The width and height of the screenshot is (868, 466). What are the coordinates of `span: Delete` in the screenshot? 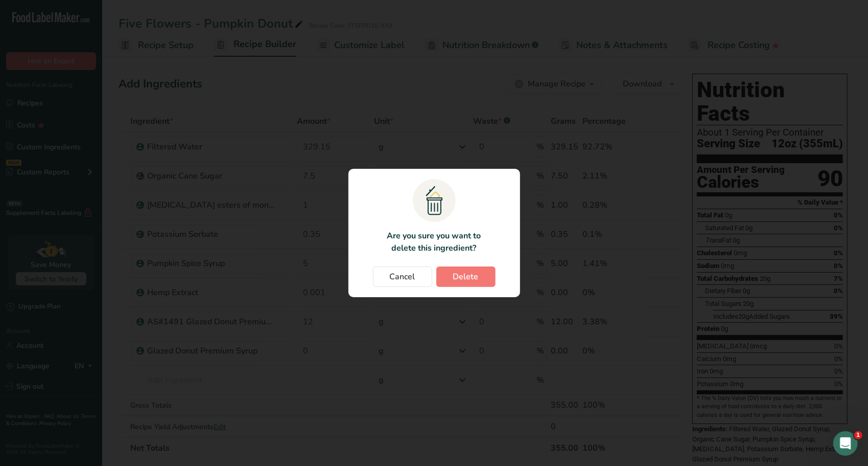 It's located at (466, 277).